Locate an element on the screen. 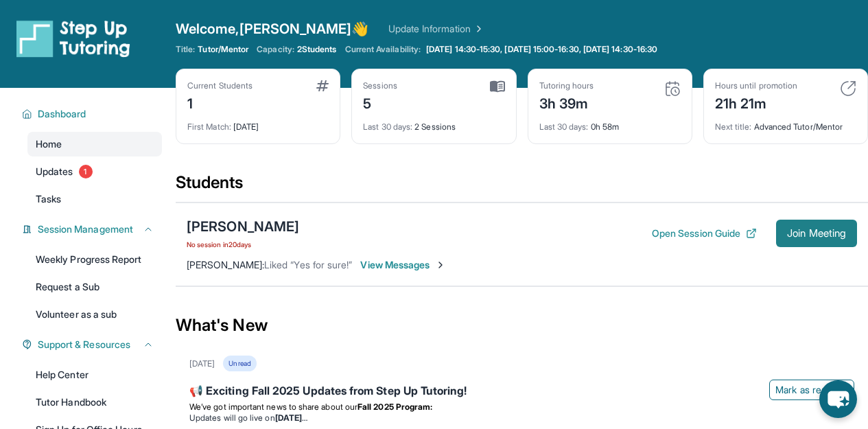 The image size is (868, 429). button: Mark as read is located at coordinates (812, 390).